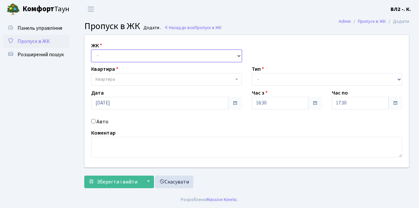 This screenshot has height=208, width=419. Describe the element at coordinates (260, 93) in the screenshot. I see `label: Час з` at that location.